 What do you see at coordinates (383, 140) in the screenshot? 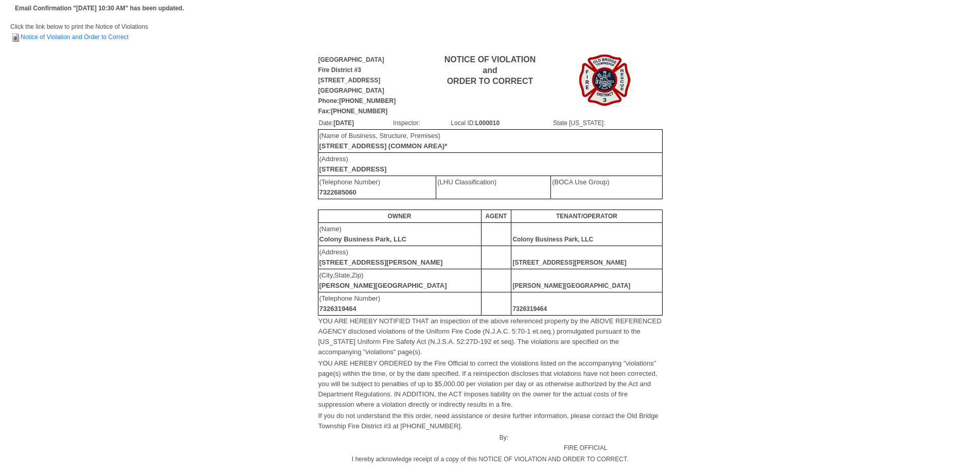
I see `font: (Name of Business, Structure, Premises)` at bounding box center [383, 140].